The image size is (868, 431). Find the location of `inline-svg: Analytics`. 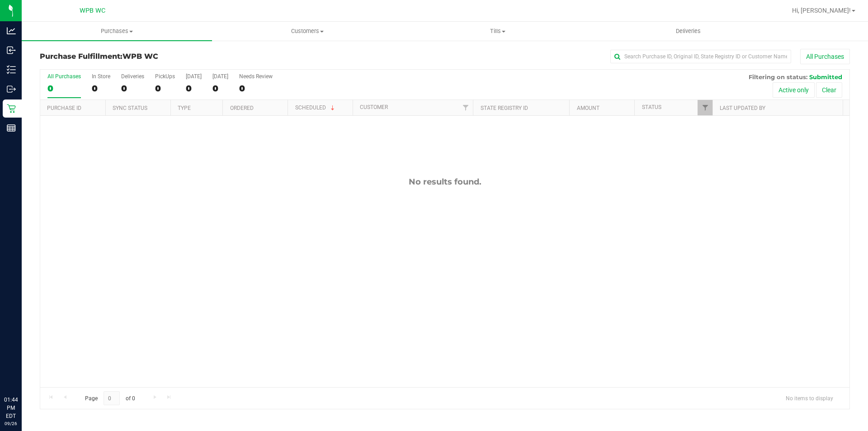

inline-svg: Analytics is located at coordinates (11, 31).